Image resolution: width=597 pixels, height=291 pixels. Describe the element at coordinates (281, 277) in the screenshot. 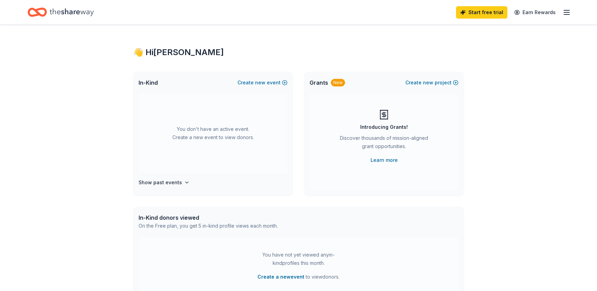

I see `button: Create a newevent` at that location.